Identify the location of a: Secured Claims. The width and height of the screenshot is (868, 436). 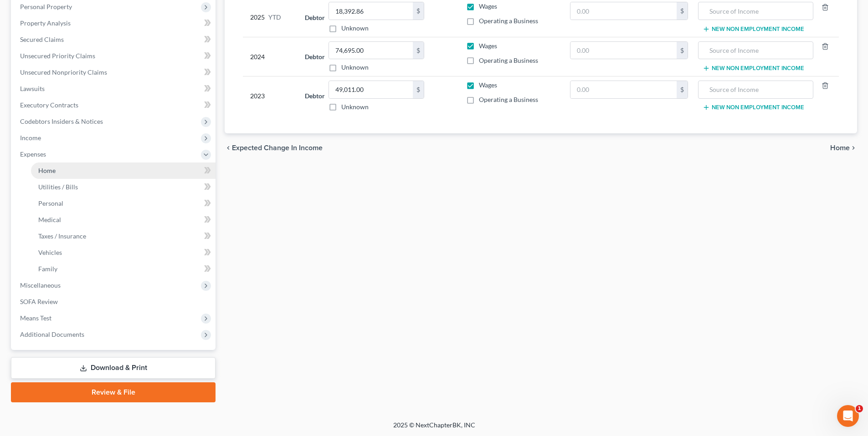
(114, 39).